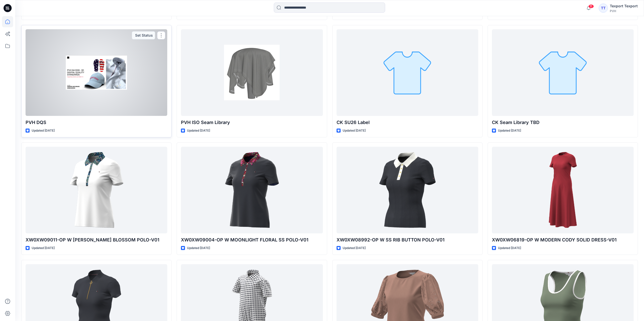  Describe the element at coordinates (563, 190) in the screenshot. I see `a: XW0XW06819-OP W MODERN CODY SOLID DRESS-V01` at that location.